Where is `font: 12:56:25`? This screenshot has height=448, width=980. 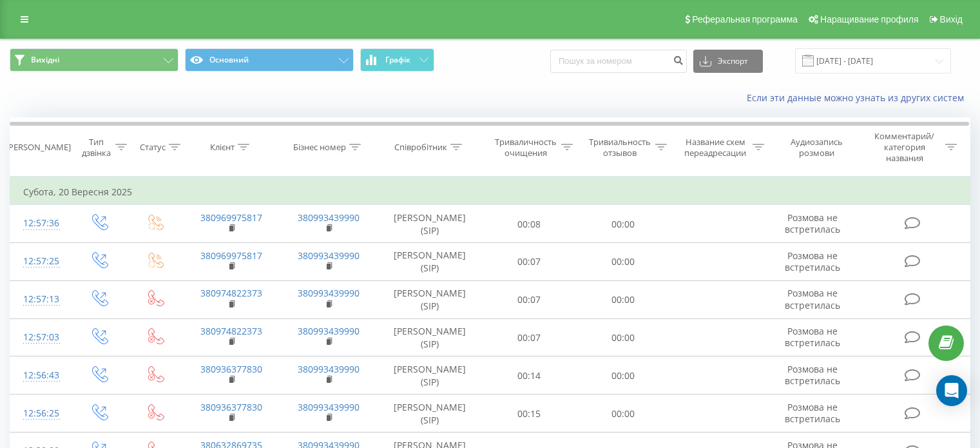 font: 12:56:25 is located at coordinates (41, 412).